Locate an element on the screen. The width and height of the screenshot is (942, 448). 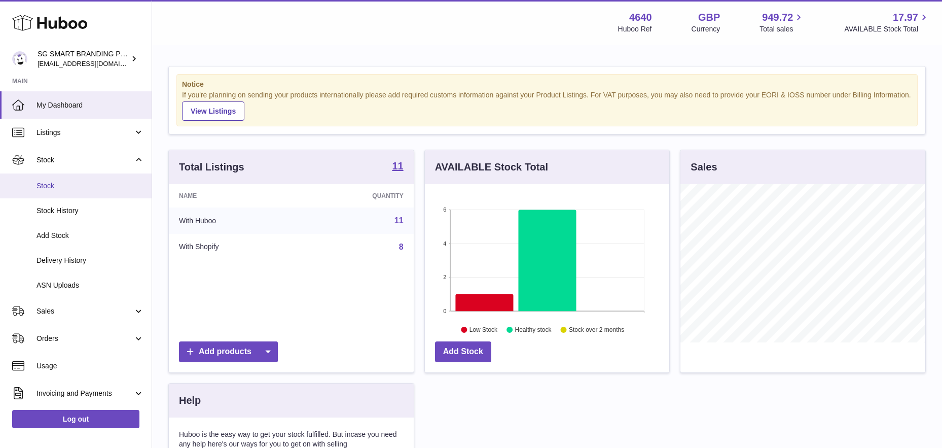
span: Total sales is located at coordinates (782, 29).